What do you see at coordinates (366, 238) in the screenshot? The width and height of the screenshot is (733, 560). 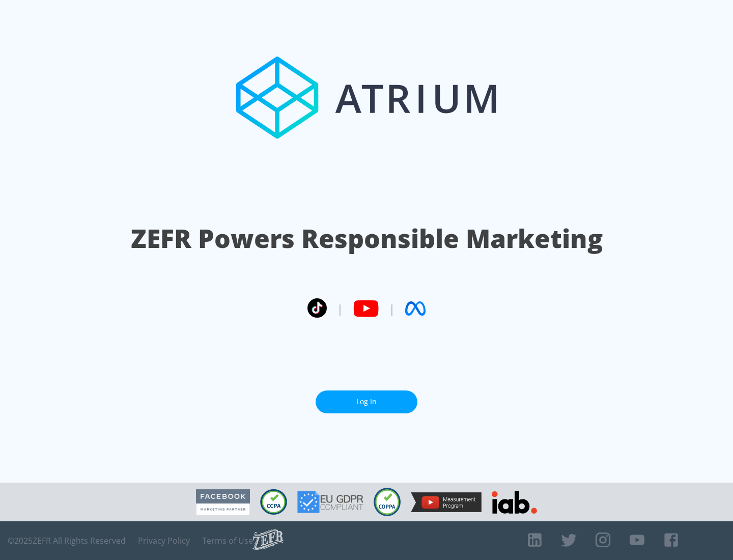 I see `h1: ZEFR Powers Responsible Marketing` at bounding box center [366, 238].